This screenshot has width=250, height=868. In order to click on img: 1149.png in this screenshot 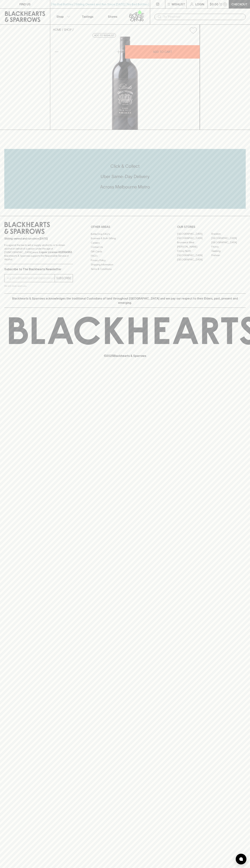, I will do `click(125, 83)`.